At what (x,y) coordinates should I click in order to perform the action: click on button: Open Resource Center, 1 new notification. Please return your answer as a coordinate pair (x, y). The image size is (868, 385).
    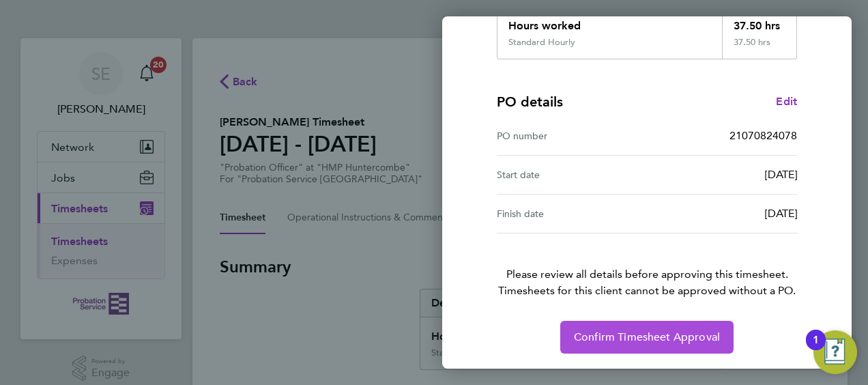
    Looking at the image, I should click on (835, 351).